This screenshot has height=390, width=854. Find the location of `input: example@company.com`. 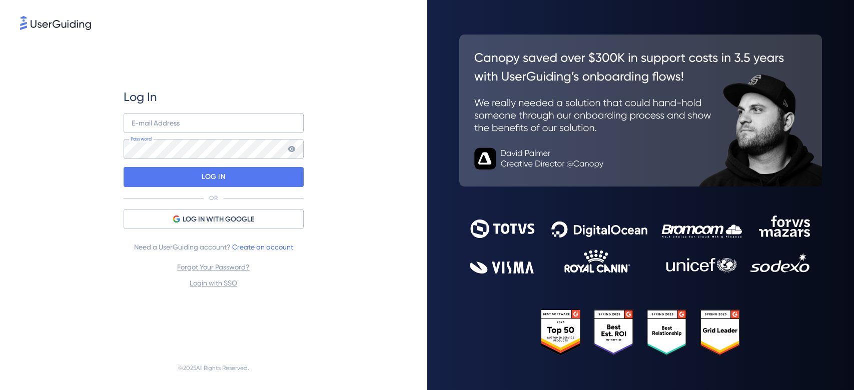

input: example@company.com is located at coordinates (214, 123).